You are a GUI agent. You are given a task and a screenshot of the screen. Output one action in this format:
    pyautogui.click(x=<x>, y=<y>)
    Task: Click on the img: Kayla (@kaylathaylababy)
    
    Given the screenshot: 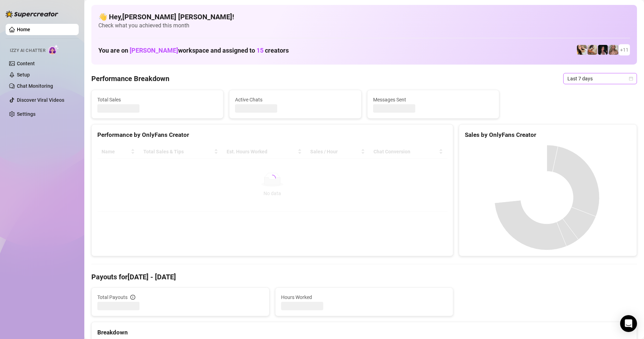 What is the action you would take?
    pyautogui.click(x=592, y=50)
    